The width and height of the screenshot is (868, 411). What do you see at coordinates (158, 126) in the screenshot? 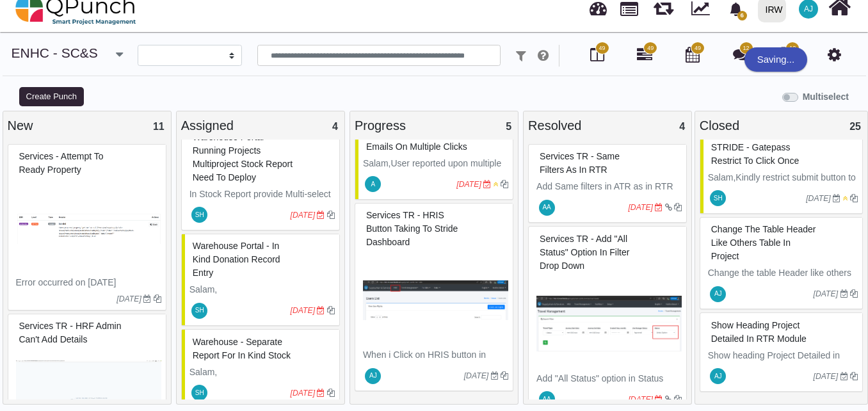
I see `span: 11` at bounding box center [158, 126].